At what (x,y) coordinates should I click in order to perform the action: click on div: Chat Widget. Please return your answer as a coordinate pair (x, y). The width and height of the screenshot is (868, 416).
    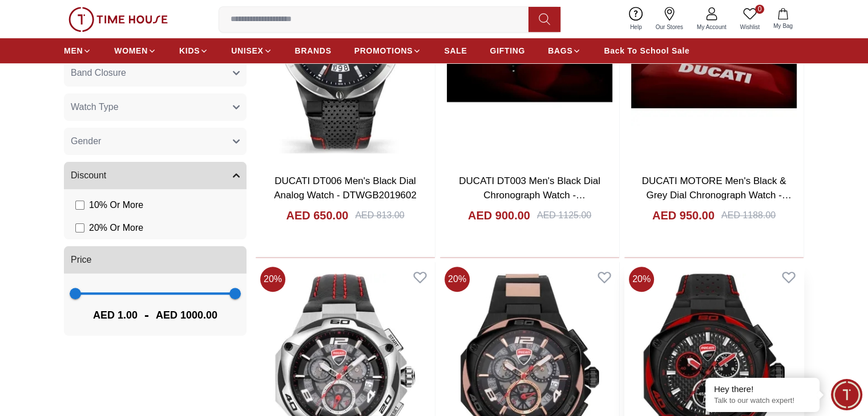
    Looking at the image, I should click on (847, 395).